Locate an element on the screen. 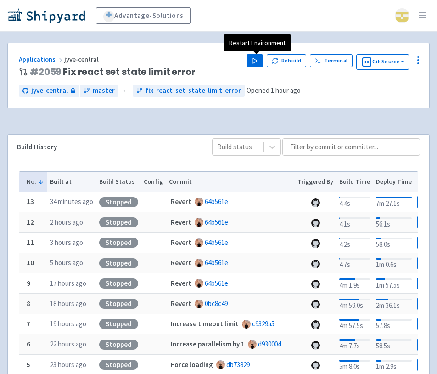 This screenshot has height=374, width=437. a: master is located at coordinates (99, 90).